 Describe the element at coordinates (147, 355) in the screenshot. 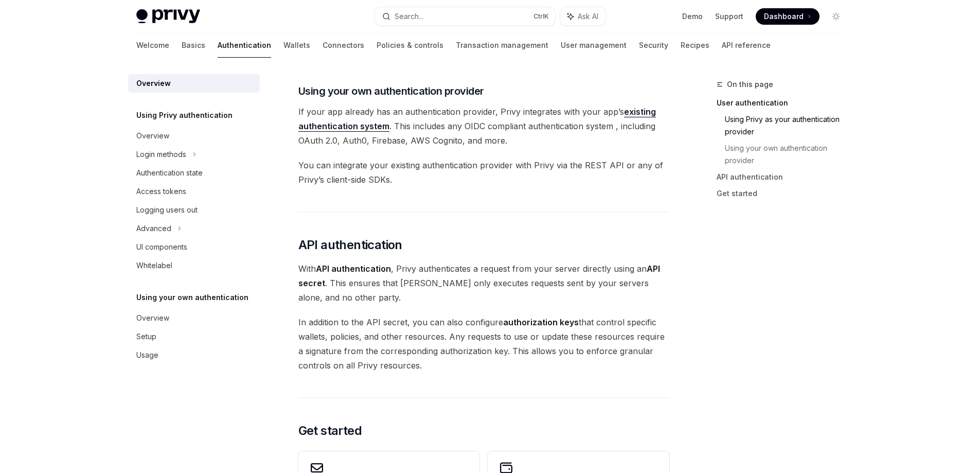

I see `div: Usage` at that location.